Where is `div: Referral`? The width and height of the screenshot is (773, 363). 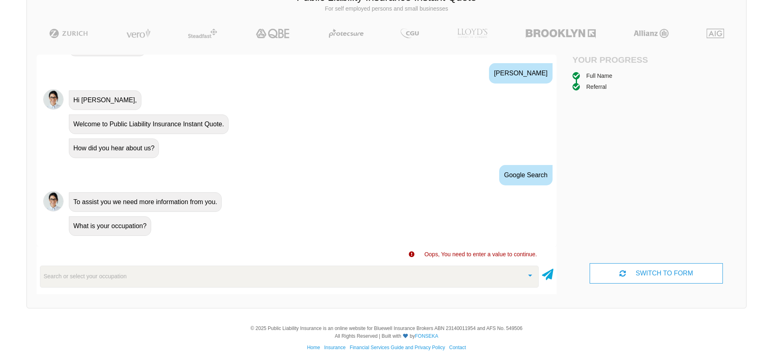 div: Referral is located at coordinates (597, 87).